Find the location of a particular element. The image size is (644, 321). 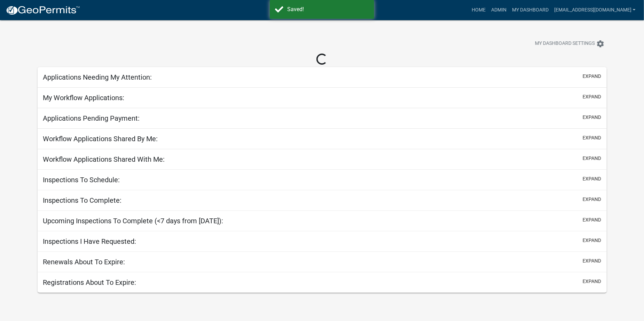

a: Admin is located at coordinates (499, 10).